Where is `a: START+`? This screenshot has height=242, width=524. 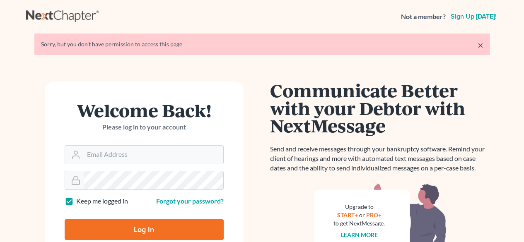 a: START+ is located at coordinates (348, 215).